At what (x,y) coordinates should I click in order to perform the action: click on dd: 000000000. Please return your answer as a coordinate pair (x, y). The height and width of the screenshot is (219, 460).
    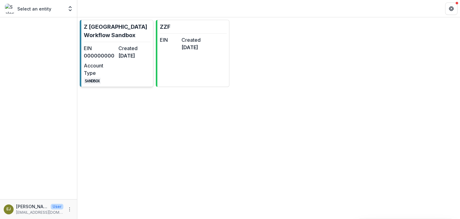
    Looking at the image, I should click on (100, 56).